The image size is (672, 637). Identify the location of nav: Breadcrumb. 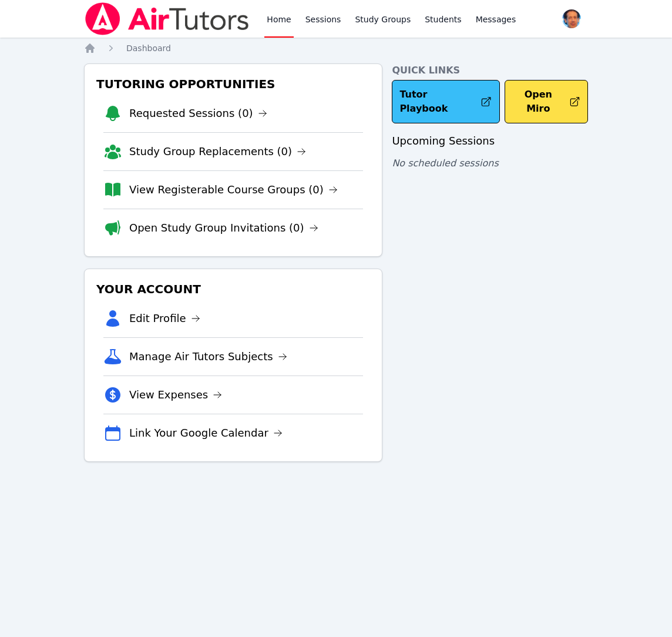
(336, 48).